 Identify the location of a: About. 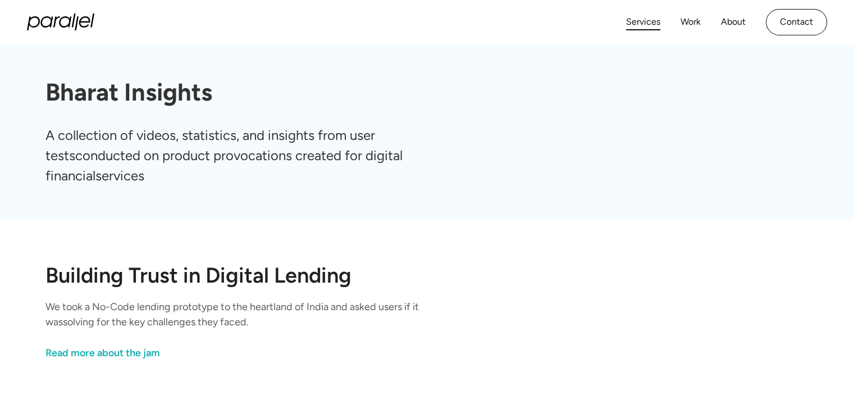
(734, 22).